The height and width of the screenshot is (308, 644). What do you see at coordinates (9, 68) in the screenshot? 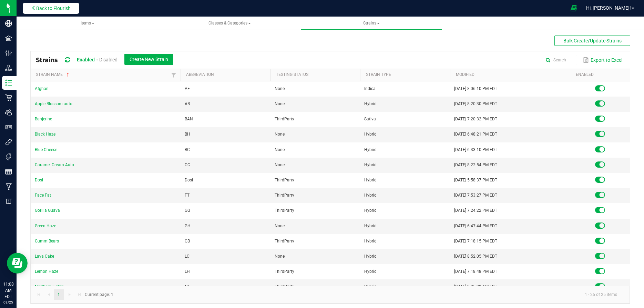
I see `inline-svg: Distribution` at bounding box center [9, 68].